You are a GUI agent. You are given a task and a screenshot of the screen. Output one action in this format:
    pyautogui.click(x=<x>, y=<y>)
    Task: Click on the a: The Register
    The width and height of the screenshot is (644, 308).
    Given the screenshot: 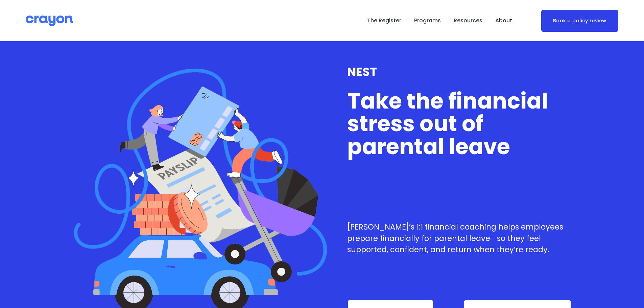 What is the action you would take?
    pyautogui.click(x=384, y=21)
    